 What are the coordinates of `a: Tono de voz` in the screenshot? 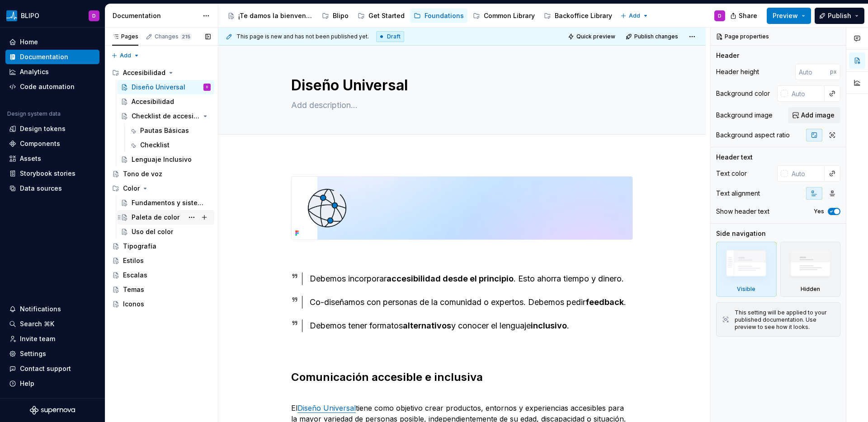 It's located at (162, 174).